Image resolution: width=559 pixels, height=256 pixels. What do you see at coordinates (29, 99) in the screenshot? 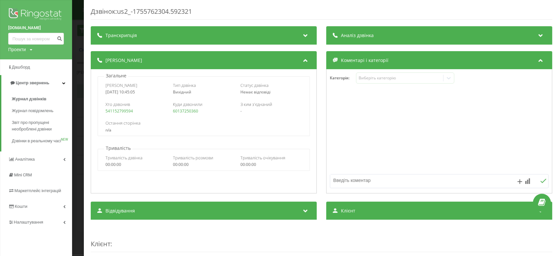
I see `span: Журнал дзвінків` at bounding box center [29, 99].